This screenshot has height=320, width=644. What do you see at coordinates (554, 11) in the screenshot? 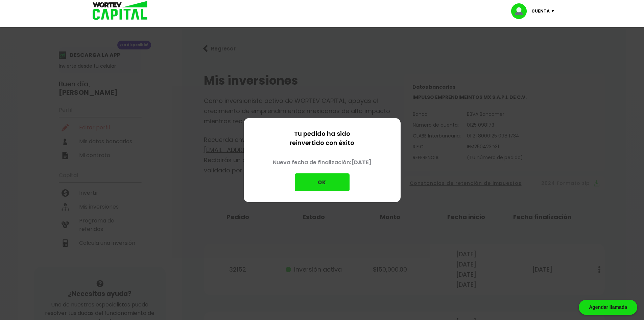
I see `img: icon-down` at bounding box center [554, 11].